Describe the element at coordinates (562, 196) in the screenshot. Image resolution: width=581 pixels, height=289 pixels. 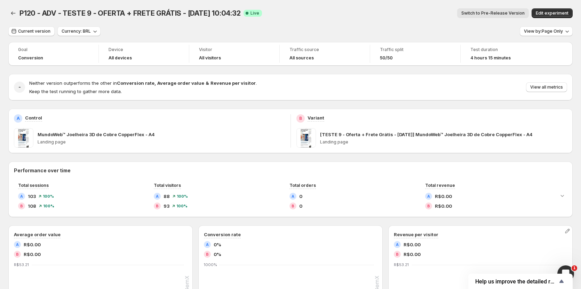
I see `button: Expand chart` at that location.